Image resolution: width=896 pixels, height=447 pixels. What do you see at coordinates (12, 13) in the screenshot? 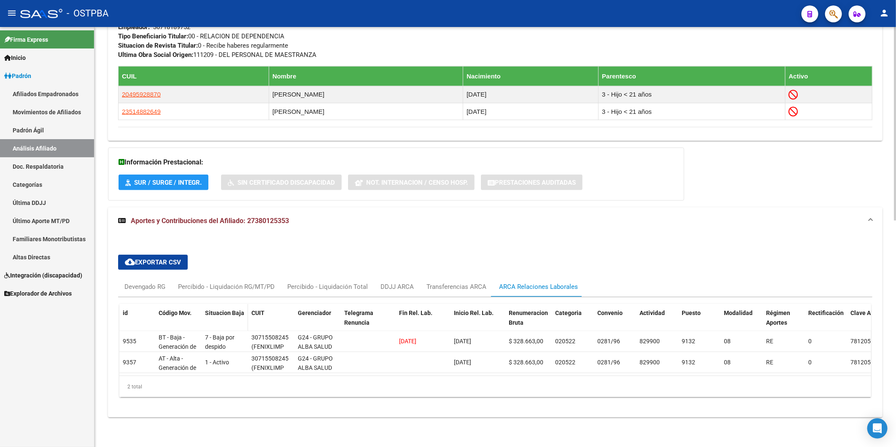
I see `mat-icon: menu` at bounding box center [12, 13].